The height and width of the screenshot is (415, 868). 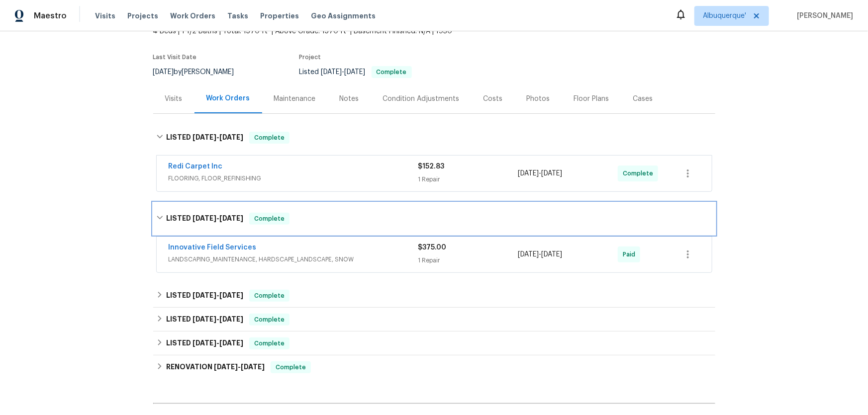 I want to click on div: Work Orders, so click(x=229, y=98).